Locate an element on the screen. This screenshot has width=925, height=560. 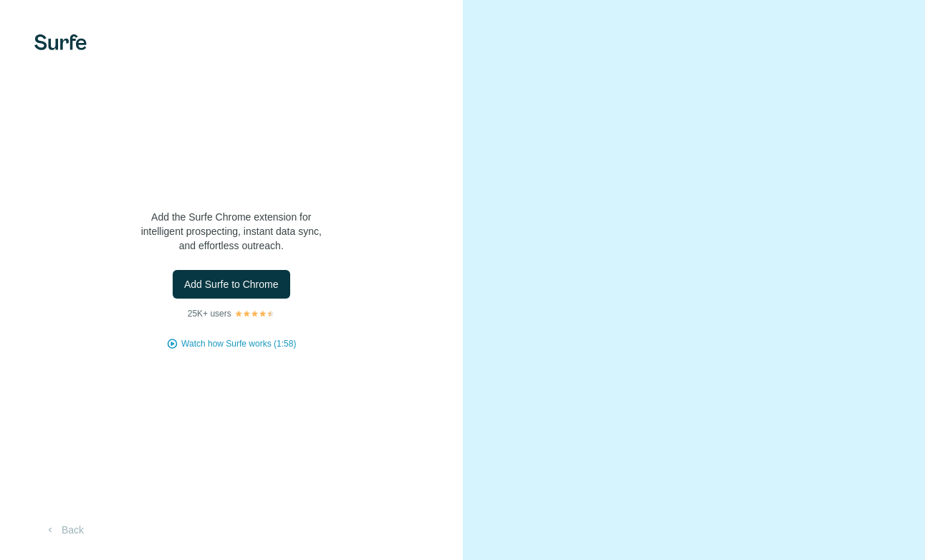
button: Back is located at coordinates (64, 530).